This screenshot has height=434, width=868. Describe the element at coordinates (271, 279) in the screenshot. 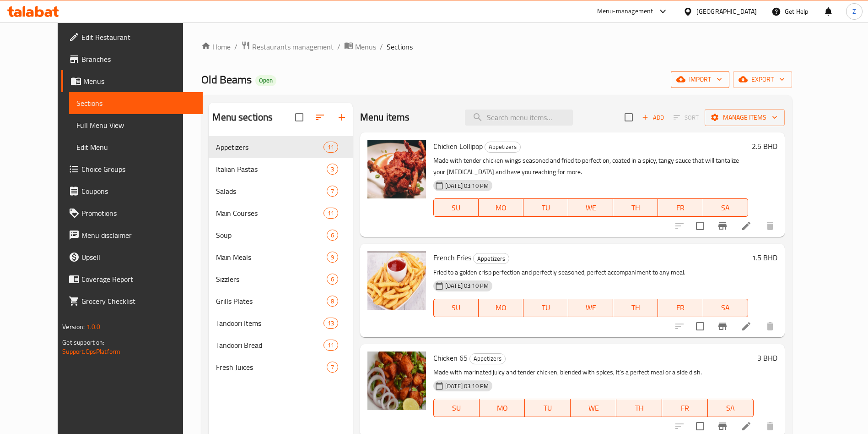

I see `span: Sizzlers` at that location.